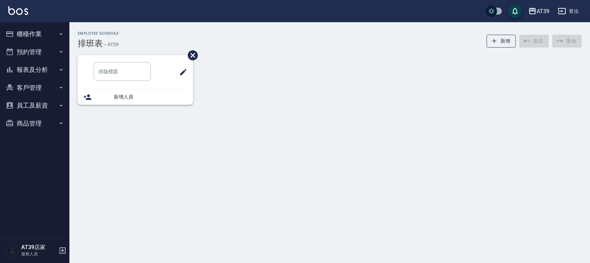 The image size is (590, 263). I want to click on button: AT39, so click(539, 11).